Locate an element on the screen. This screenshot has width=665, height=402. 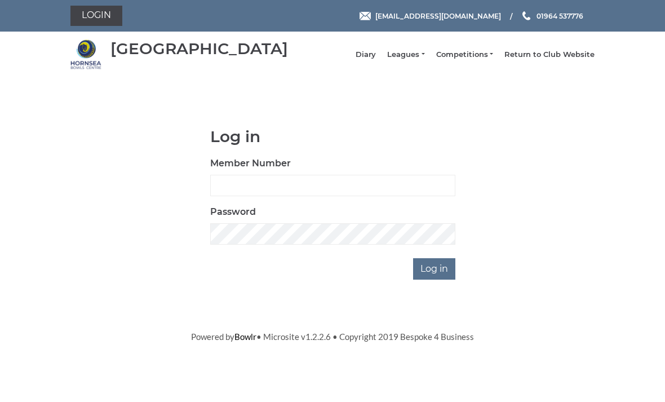
input: Log in is located at coordinates (434, 269).